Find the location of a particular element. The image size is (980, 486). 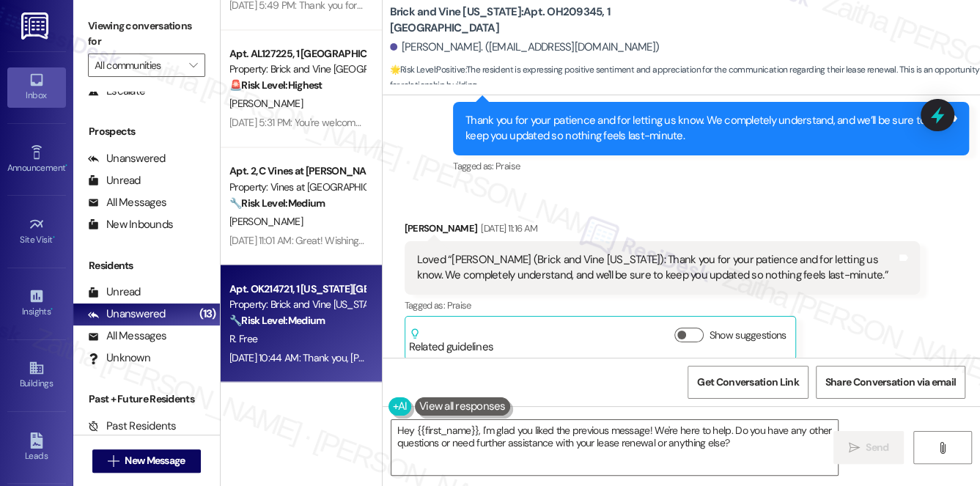

button: Get Conversation Link is located at coordinates (747, 382).